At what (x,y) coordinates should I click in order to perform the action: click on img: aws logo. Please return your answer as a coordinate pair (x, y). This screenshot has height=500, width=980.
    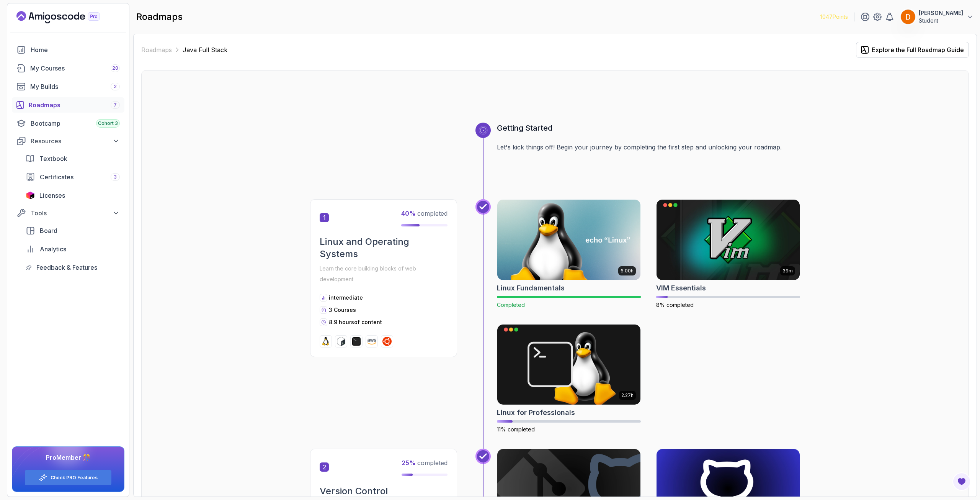
    Looking at the image, I should click on (371, 341).